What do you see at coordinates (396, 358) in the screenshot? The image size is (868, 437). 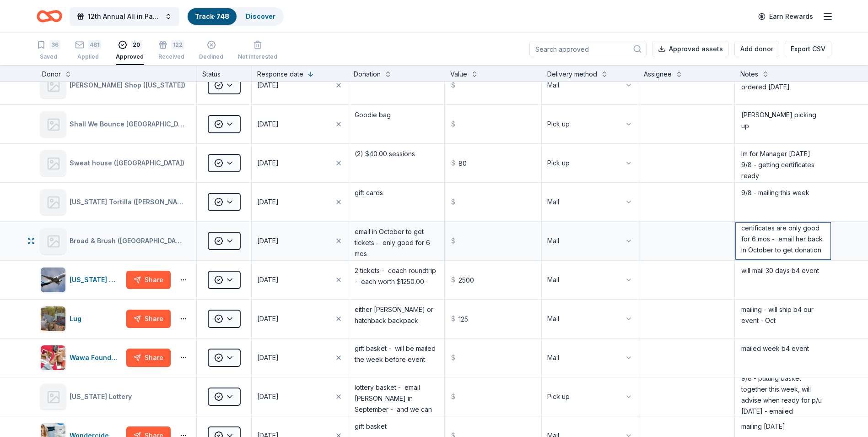 I see `textarea: gift basket - will be mailed the week before event` at bounding box center [396, 358].